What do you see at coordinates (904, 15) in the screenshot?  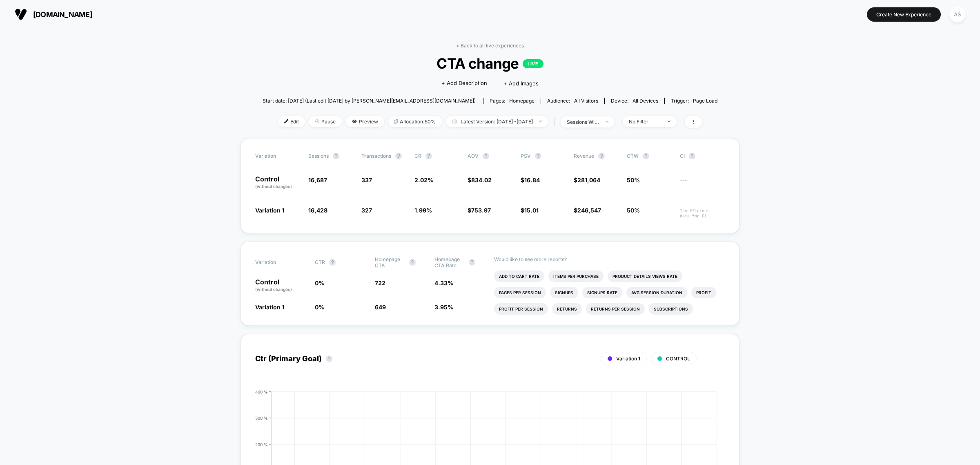 I see `button: Create New Experience` at bounding box center [904, 15].